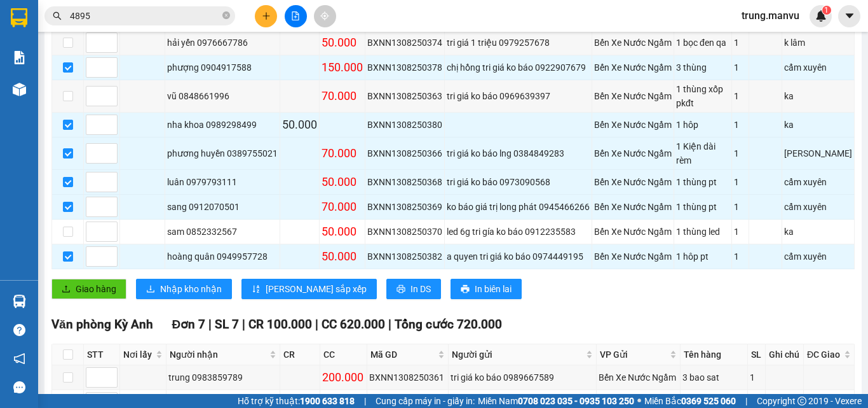 The height and width of the screenshot is (408, 868). What do you see at coordinates (414, 289) in the screenshot?
I see `button: printerIn DS` at bounding box center [414, 289].